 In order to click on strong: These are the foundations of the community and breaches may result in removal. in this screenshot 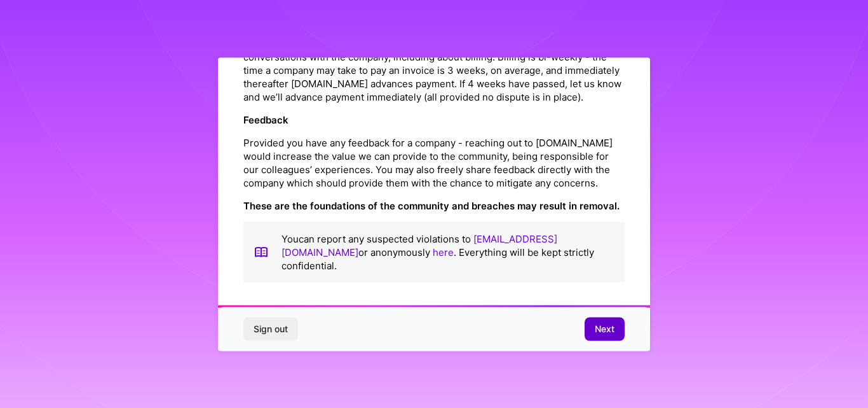, I will do `click(431, 205)`.